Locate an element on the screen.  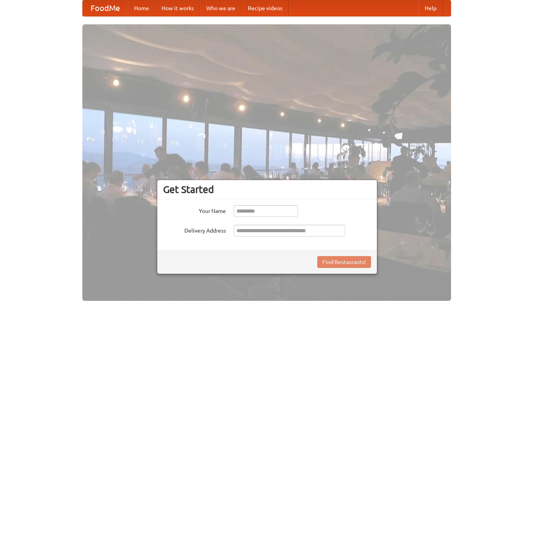
a: Recipe videos is located at coordinates (265, 8).